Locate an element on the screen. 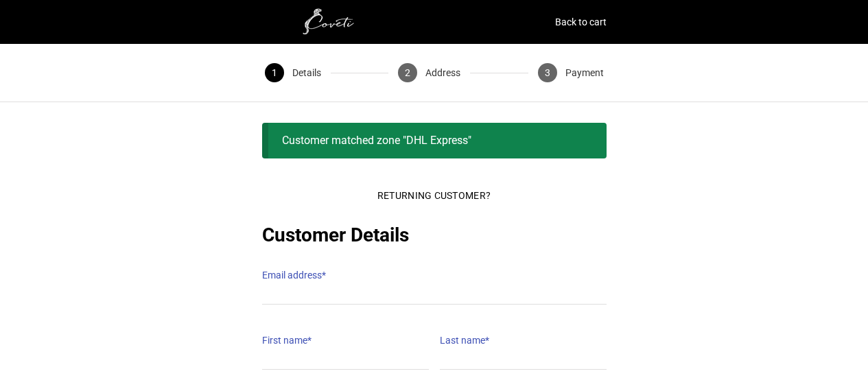 This screenshot has width=868, height=391. label: First name is located at coordinates (345, 340).